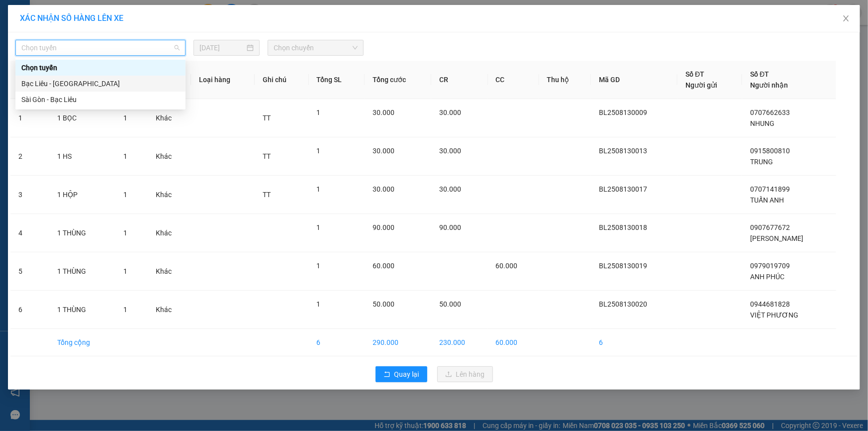 This screenshot has width=868, height=431. Describe the element at coordinates (83, 194) in the screenshot. I see `td: 1 HỘP` at that location.